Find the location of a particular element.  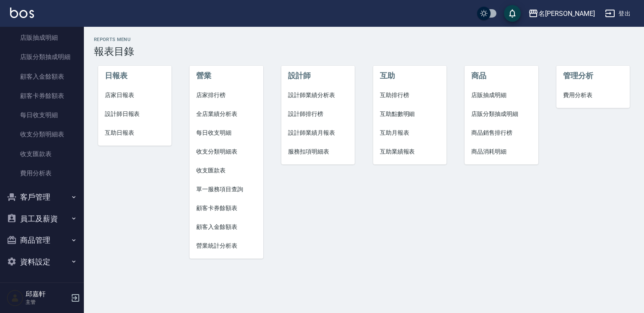

a: 互助排行榜 is located at coordinates (409, 95).